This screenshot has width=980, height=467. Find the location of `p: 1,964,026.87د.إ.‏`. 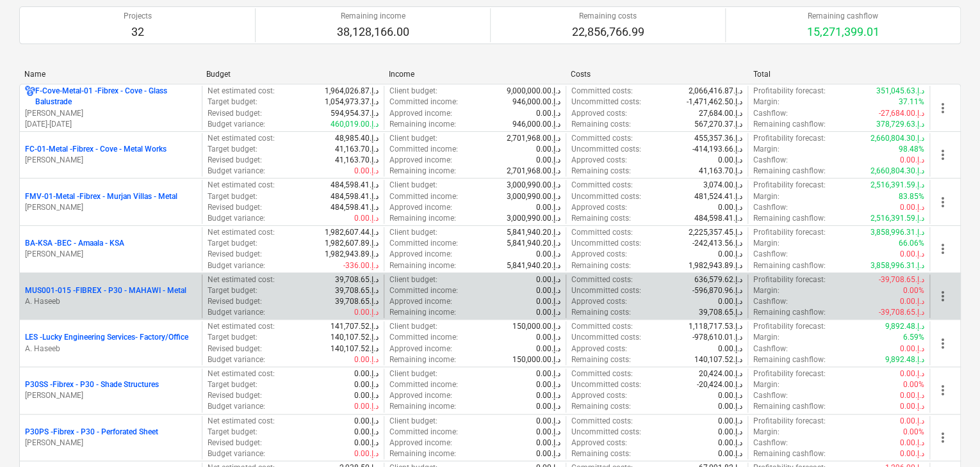

p: 1,964,026.87د.إ.‏ is located at coordinates (352, 91).